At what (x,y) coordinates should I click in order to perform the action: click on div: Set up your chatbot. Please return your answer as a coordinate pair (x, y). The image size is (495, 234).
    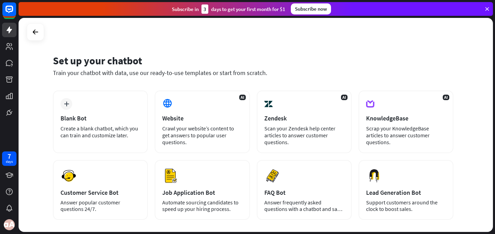
    Looking at the image, I should click on (253, 60).